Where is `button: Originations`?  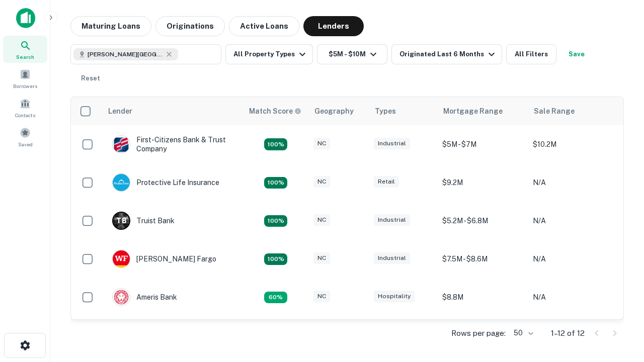
button: Originations is located at coordinates (190, 26).